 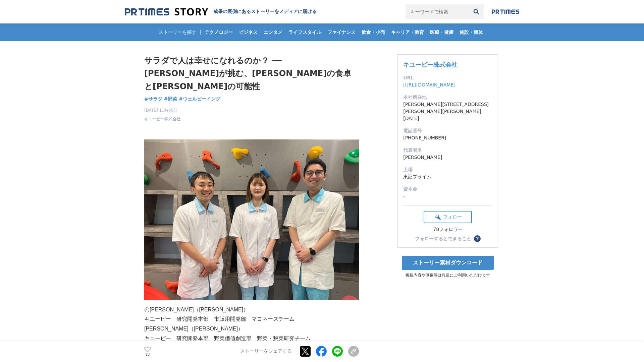 I want to click on a: #ウェルビーイング, so click(x=199, y=99).